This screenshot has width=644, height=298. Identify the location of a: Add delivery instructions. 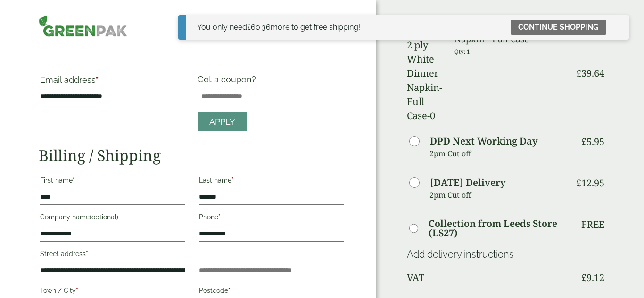
(460, 254).